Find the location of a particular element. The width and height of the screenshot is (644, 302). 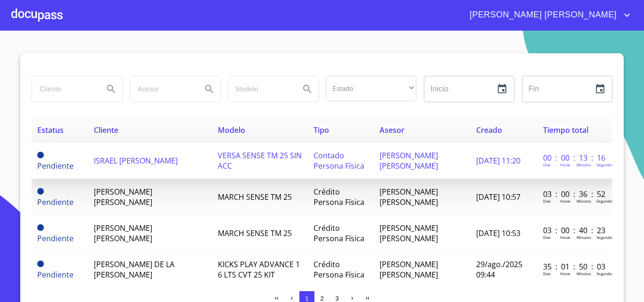

p: 03 : 00 : 36 : 52 is located at coordinates (575, 194).